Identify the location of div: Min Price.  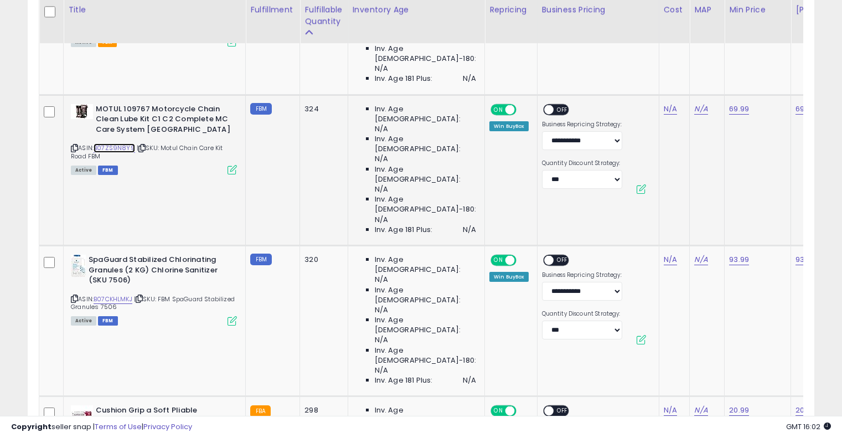
(757, 9).